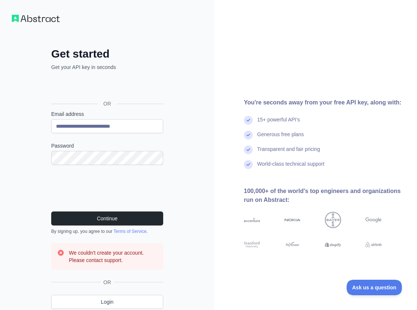 The height and width of the screenshot is (310, 417). Describe the element at coordinates (293, 220) in the screenshot. I see `img: nokia` at that location.